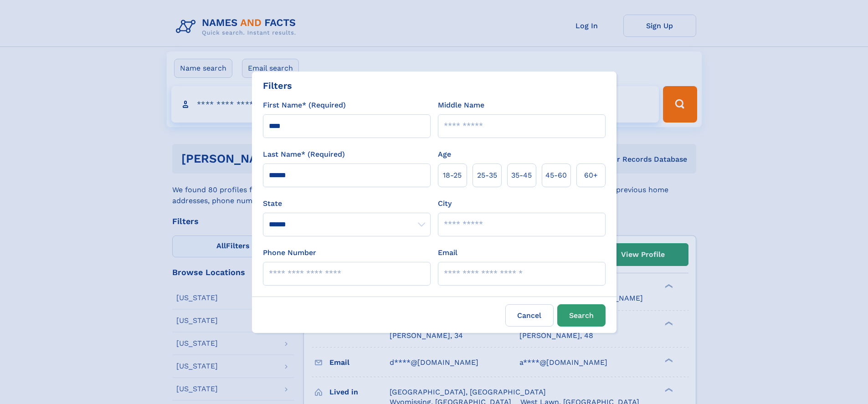  I want to click on span: 35‑45, so click(521, 175).